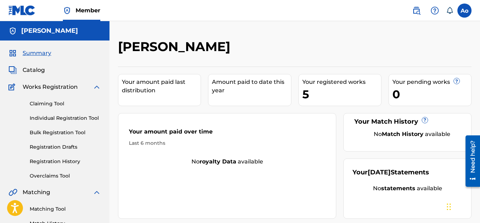 Image resolution: width=480 pixels, height=223 pixels. What do you see at coordinates (13, 87) in the screenshot?
I see `img: Works Registration` at bounding box center [13, 87].